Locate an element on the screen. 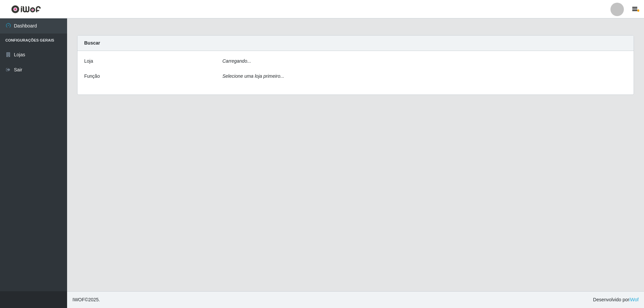 The width and height of the screenshot is (644, 308). a: iWof is located at coordinates (634, 300).